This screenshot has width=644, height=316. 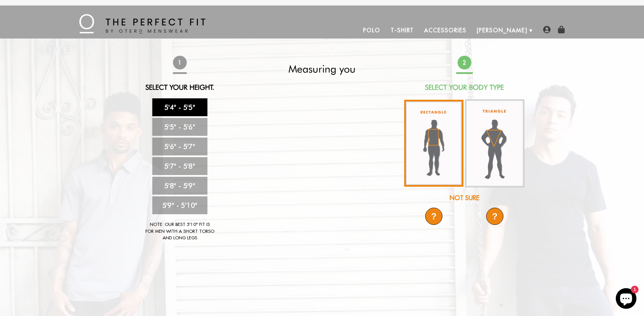 I want to click on a: T-Shirt, so click(x=402, y=30).